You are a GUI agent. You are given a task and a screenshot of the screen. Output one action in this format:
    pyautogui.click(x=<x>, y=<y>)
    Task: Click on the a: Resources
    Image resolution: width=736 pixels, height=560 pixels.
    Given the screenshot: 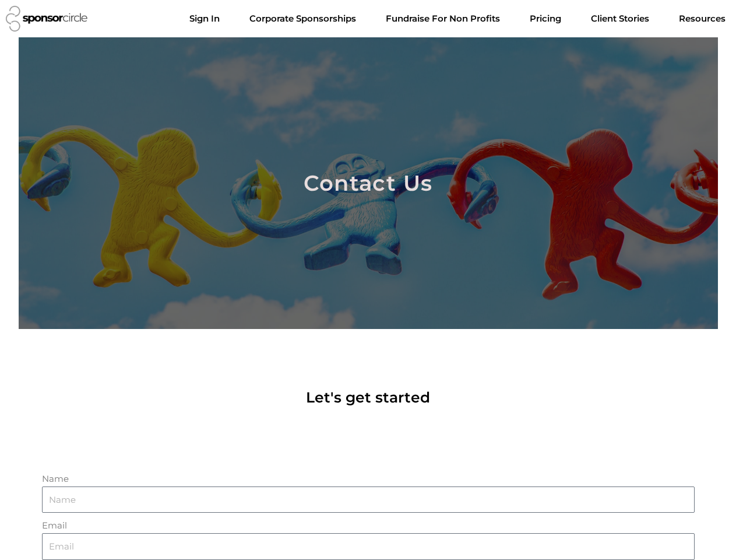 What is the action you would take?
    pyautogui.click(x=702, y=19)
    